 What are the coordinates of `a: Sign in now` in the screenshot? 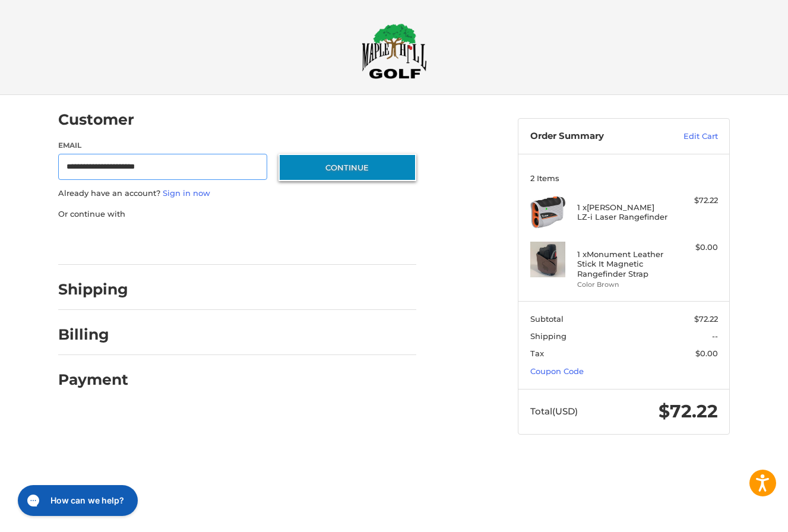 It's located at (187, 193).